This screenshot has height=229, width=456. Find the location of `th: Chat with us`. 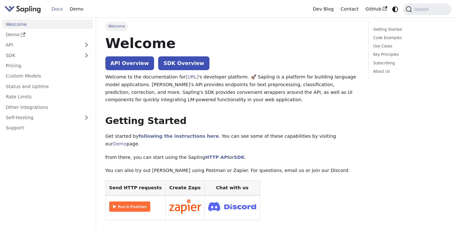

th: Chat with us is located at coordinates (232, 188).